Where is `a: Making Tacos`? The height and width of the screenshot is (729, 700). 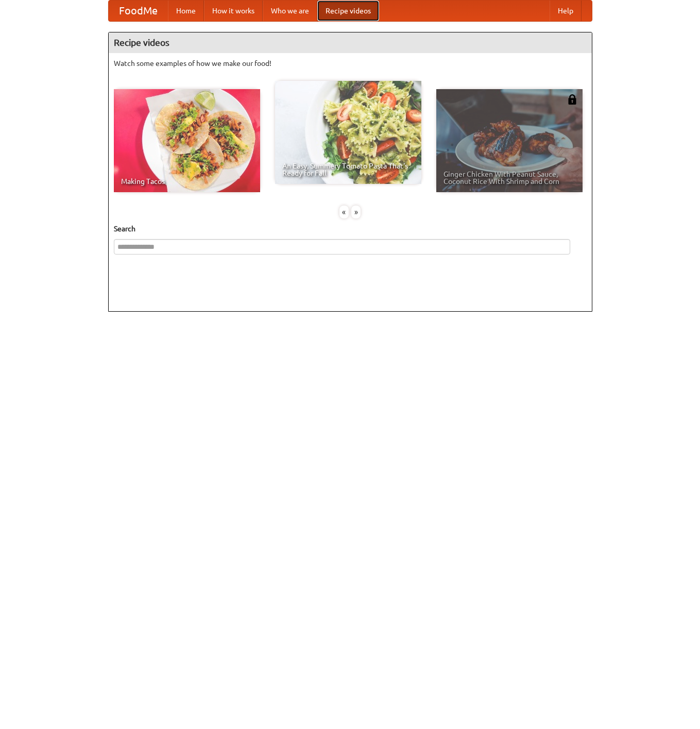 a: Making Tacos is located at coordinates (187, 141).